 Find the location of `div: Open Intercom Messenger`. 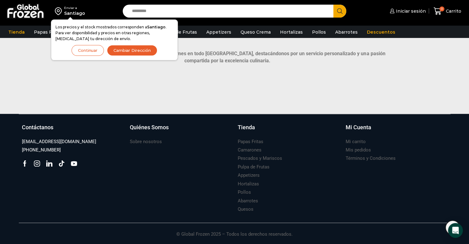

div: Open Intercom Messenger is located at coordinates (456, 231).